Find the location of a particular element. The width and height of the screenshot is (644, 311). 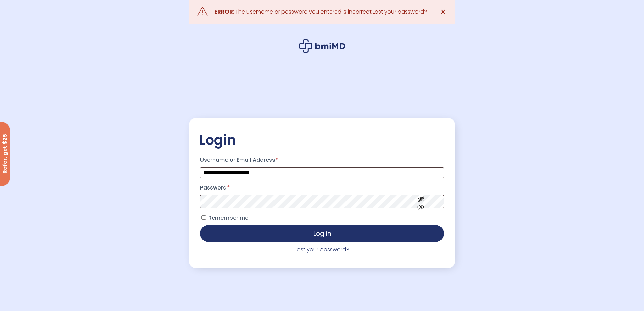

span: Remember me is located at coordinates (228, 218).